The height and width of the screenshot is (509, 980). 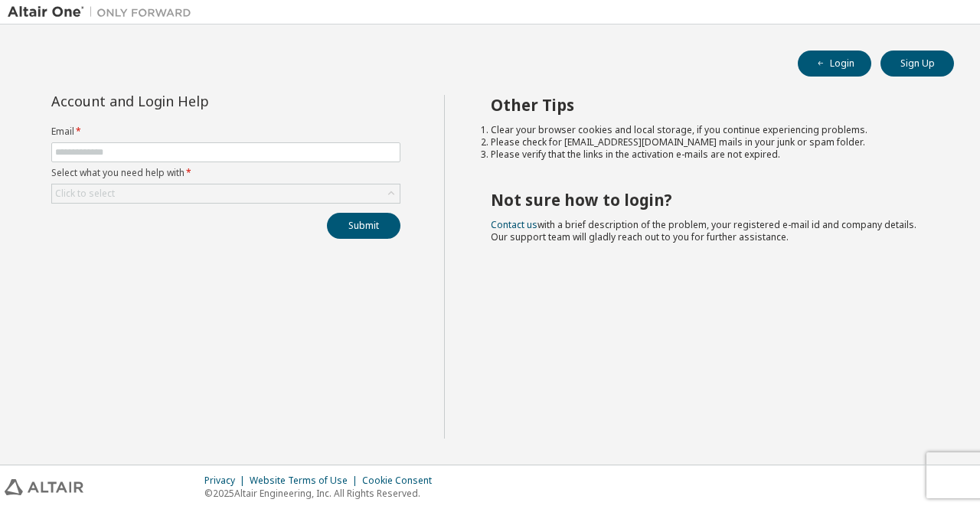 What do you see at coordinates (226, 132) in the screenshot?
I see `label: Email` at bounding box center [226, 132].